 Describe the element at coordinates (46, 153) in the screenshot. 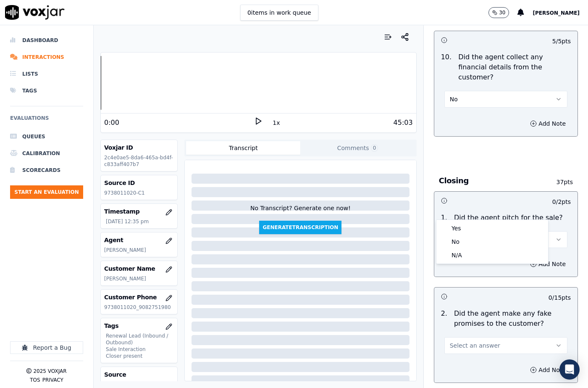

I see `a: Calibration` at that location.